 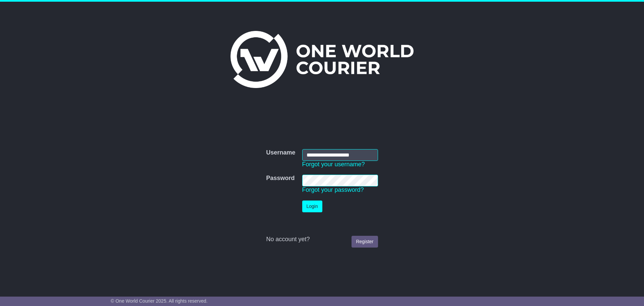 What do you see at coordinates (322, 59) in the screenshot?
I see `img: One World` at bounding box center [322, 59].